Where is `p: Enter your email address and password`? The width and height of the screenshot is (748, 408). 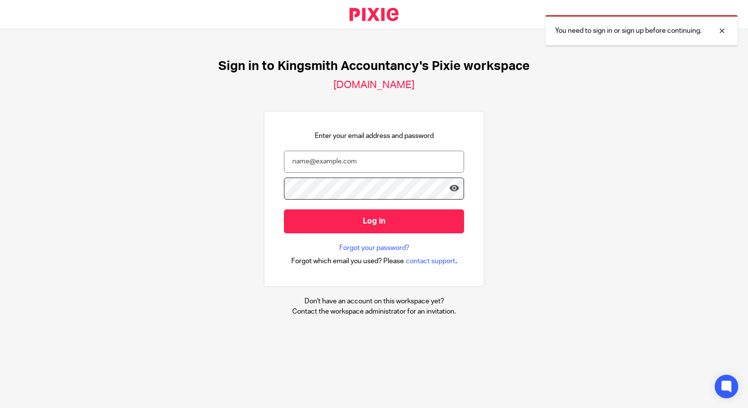
p: Enter your email address and password is located at coordinates (374, 136).